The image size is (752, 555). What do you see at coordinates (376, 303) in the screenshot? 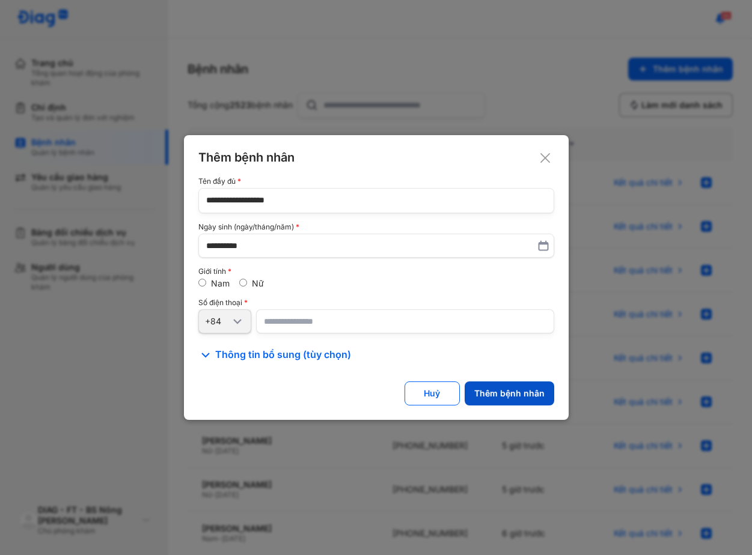
I see `div: Số điện thoại` at bounding box center [376, 303].